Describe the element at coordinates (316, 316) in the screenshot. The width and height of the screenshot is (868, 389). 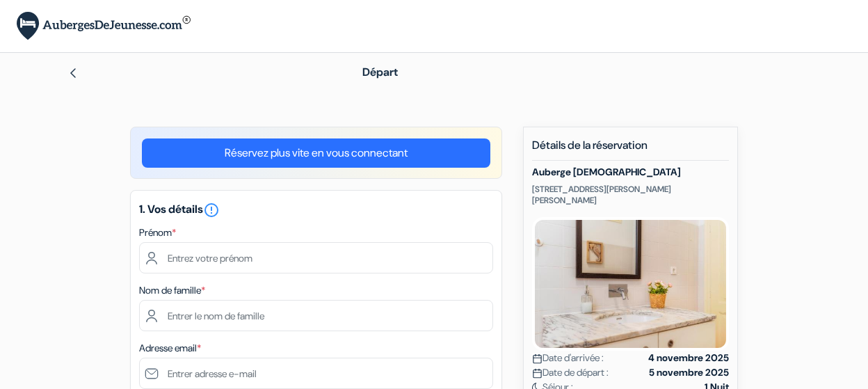
I see `input: Entrer le nom de famille` at that location.